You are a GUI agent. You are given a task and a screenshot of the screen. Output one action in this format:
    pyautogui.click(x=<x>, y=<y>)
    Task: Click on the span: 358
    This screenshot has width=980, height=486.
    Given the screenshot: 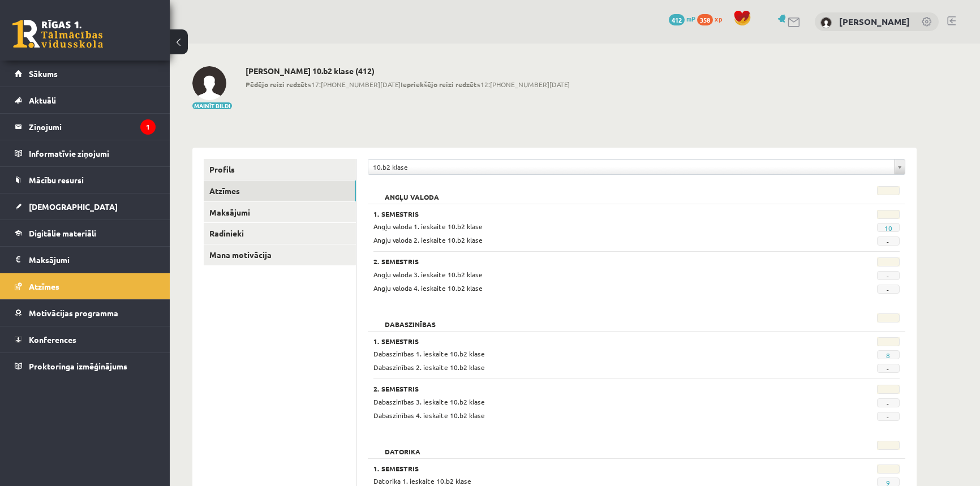 What is the action you would take?
    pyautogui.click(x=705, y=20)
    